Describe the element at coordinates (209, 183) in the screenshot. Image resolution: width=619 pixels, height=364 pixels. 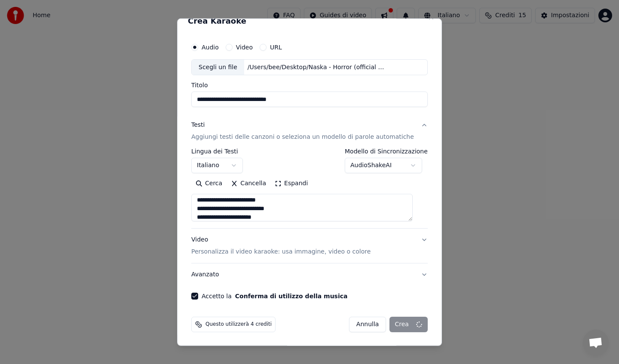
I see `button: Cerca` at that location.